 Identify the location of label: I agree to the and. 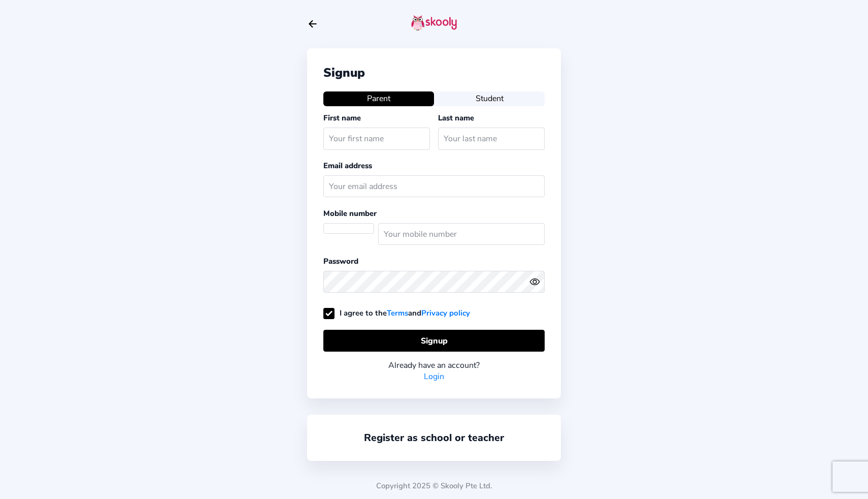
(396, 313).